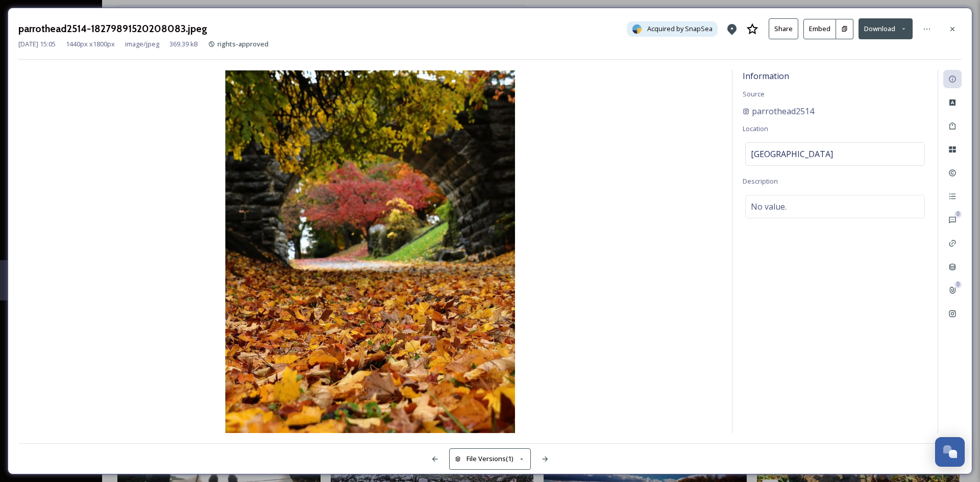  What do you see at coordinates (243, 44) in the screenshot?
I see `span: rights-approved` at bounding box center [243, 44].